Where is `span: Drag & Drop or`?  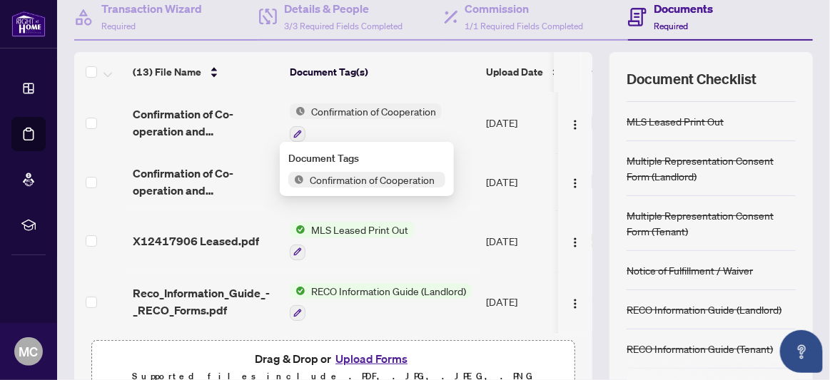 span: Drag & Drop or is located at coordinates (333, 359).